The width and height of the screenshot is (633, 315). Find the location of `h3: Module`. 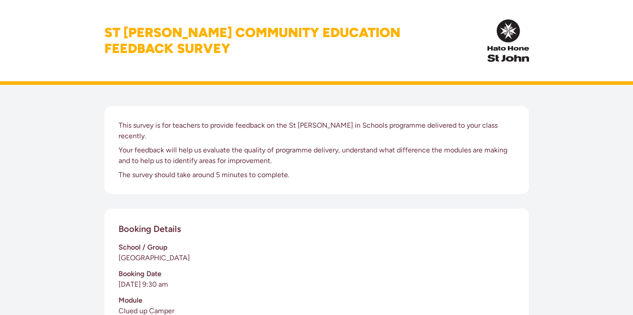

h3: Module is located at coordinates (317, 301).